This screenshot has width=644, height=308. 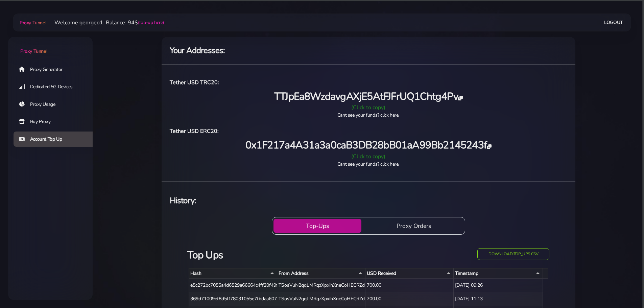 What do you see at coordinates (369, 83) in the screenshot?
I see `h6: Tether USD TRC20:` at bounding box center [369, 83].